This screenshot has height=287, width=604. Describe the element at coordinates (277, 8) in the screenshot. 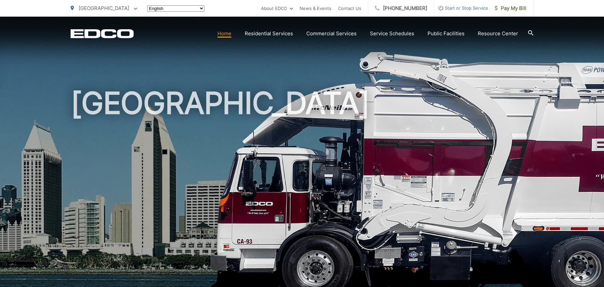

I see `a: About EDCO` at that location.